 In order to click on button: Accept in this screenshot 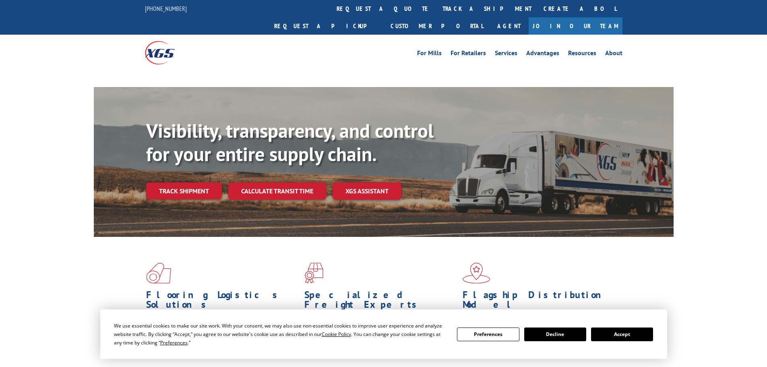, I will do `click(622, 334)`.